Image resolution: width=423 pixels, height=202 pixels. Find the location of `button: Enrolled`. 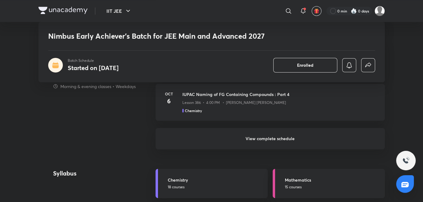

button: Enrolled is located at coordinates (305, 65).